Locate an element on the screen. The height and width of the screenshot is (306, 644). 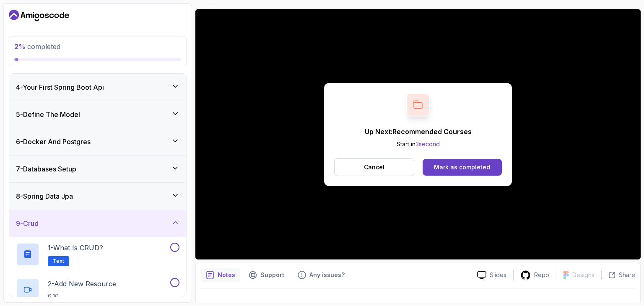
p: Repo is located at coordinates (542, 275).